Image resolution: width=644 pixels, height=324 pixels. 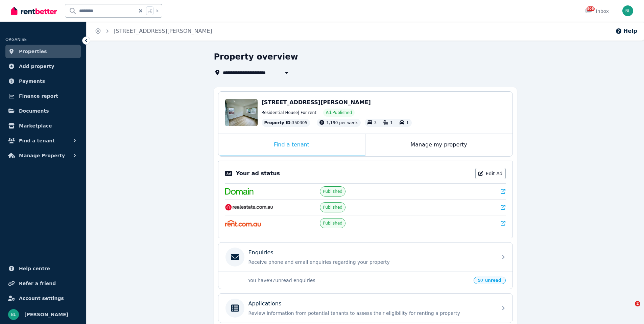 What do you see at coordinates (43, 268) in the screenshot?
I see `a: Help centre` at bounding box center [43, 268].